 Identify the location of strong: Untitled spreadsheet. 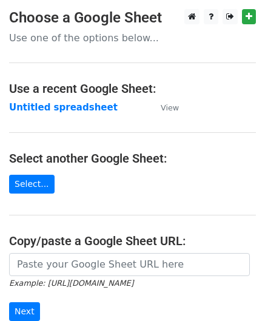
(63, 107).